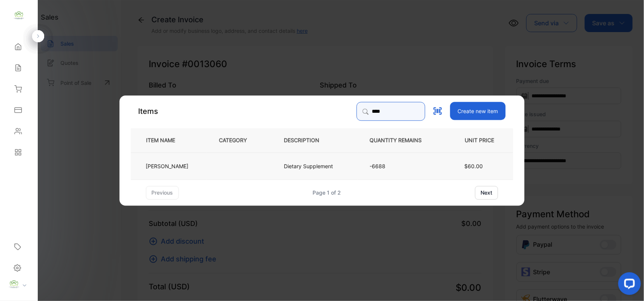 The width and height of the screenshot is (644, 301). Describe the element at coordinates (474, 166) in the screenshot. I see `span: $60.00` at that location.